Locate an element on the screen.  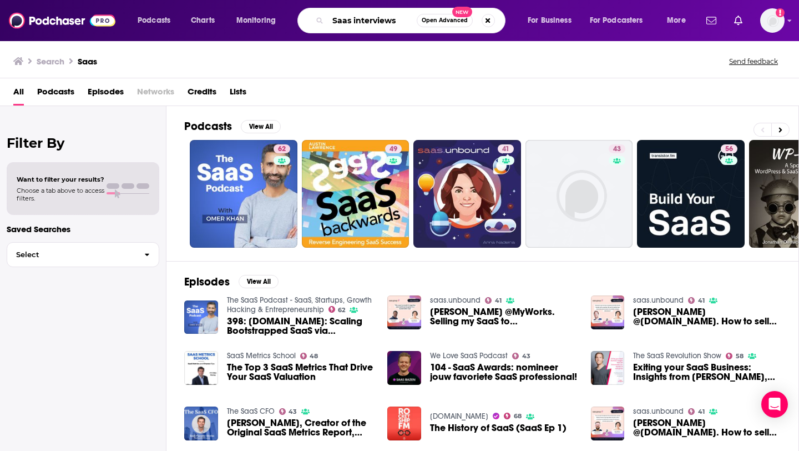
a: Podcasts is located at coordinates (56, 94).